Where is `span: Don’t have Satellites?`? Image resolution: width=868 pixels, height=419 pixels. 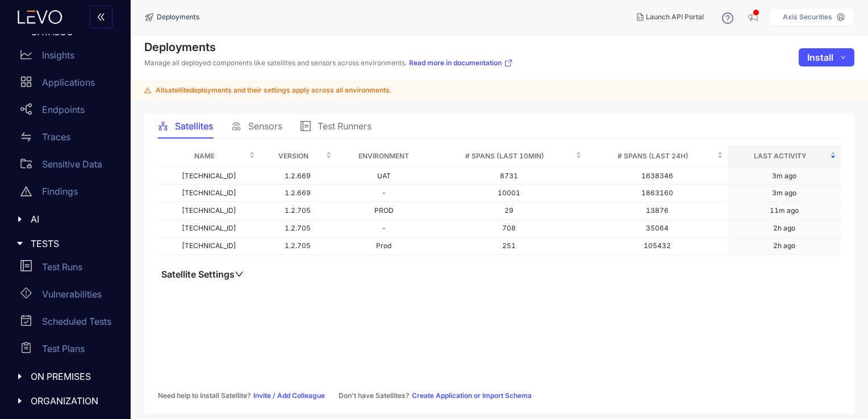
span: Don’t have Satellites? is located at coordinates (373, 396).